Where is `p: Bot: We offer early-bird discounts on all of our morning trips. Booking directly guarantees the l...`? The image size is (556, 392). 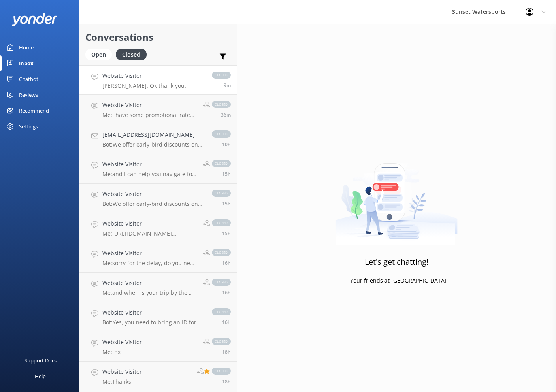
p: Bot: We offer early-bird discounts on all of our morning trips. Booking directly guarantees the l... is located at coordinates (153, 204).